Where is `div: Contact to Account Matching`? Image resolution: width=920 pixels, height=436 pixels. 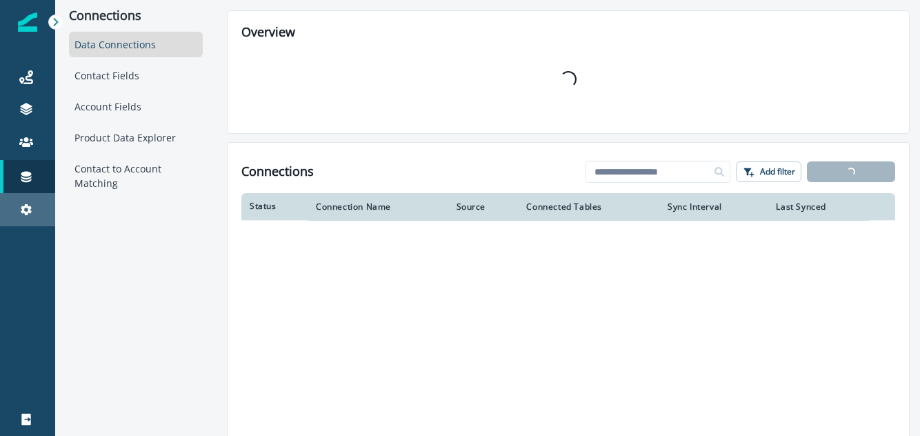
div: Contact to Account Matching is located at coordinates (136, 176).